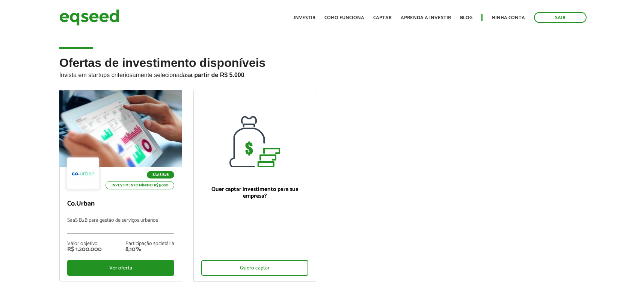 This screenshot has height=304, width=644. What do you see at coordinates (345, 17) in the screenshot?
I see `a: Como funciona` at bounding box center [345, 17].